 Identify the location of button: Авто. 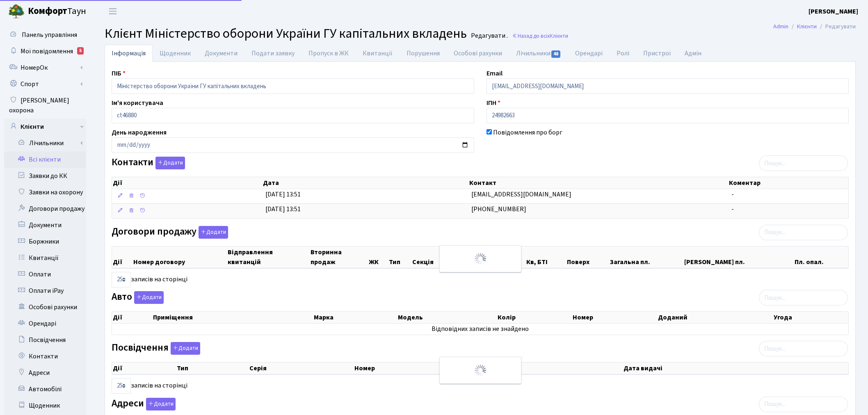
(149, 297).